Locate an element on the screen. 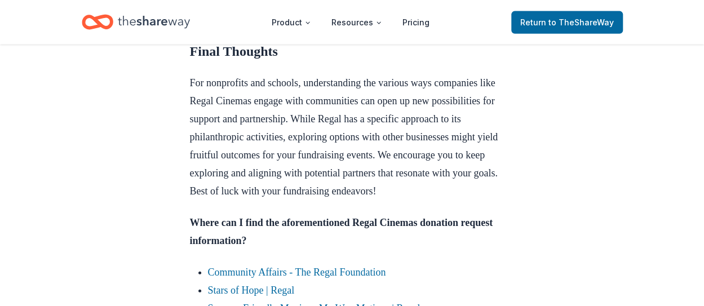  span: Return is located at coordinates (567, 23).